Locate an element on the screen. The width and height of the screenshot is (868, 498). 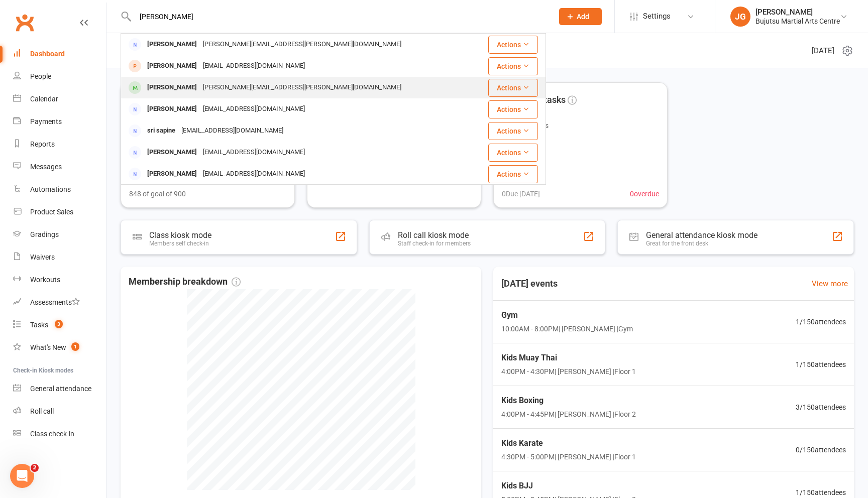
div: People is located at coordinates (41, 76).